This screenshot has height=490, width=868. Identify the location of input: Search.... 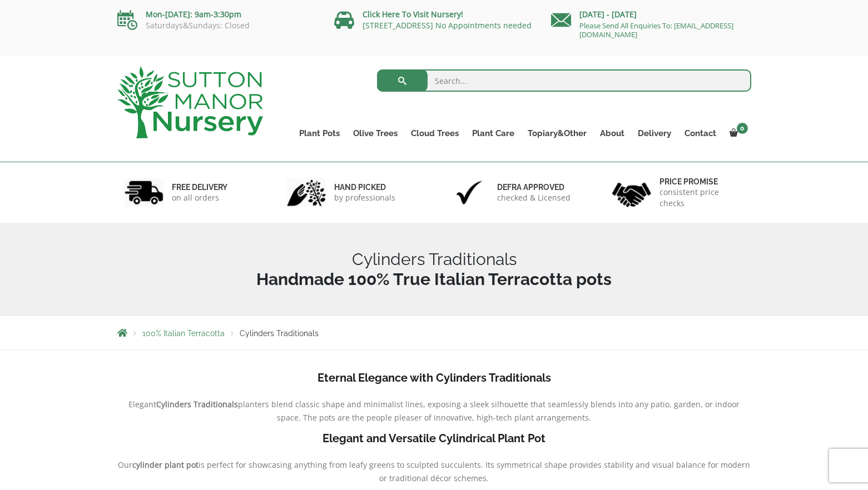
(564, 80).